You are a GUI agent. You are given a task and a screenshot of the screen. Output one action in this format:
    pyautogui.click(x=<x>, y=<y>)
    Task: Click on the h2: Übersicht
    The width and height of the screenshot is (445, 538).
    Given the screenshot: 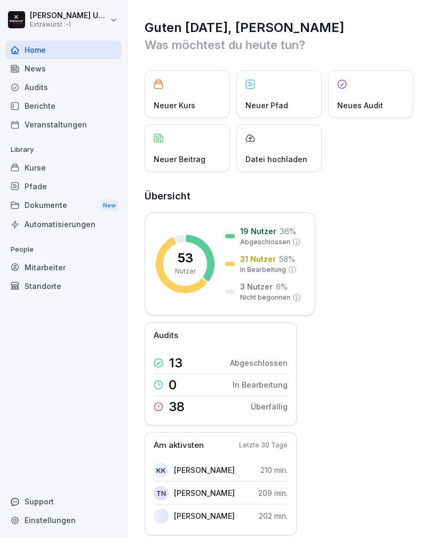 What is the action you would take?
    pyautogui.click(x=286, y=196)
    